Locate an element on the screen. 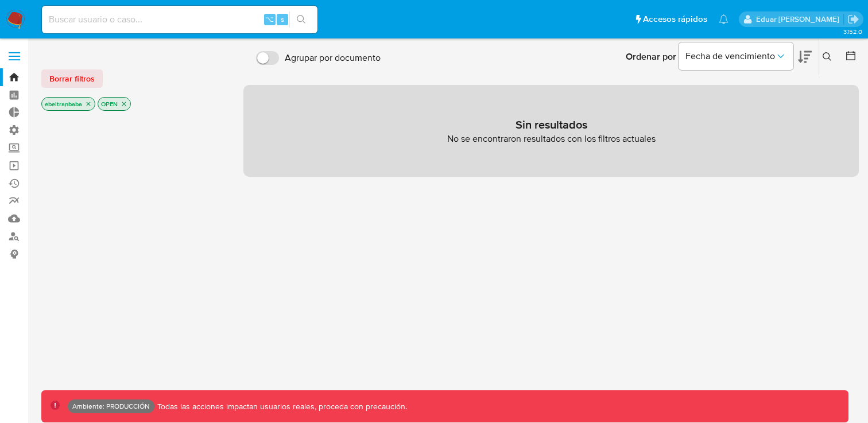 The image size is (868, 423). p: Ambiente: PRODUCCIÓN is located at coordinates (111, 406).